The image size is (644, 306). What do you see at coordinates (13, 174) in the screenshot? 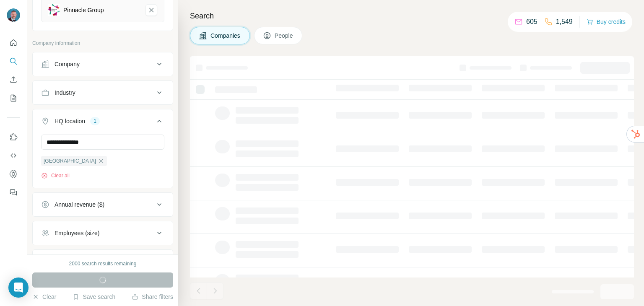
I see `button: Dashboard` at bounding box center [13, 174].